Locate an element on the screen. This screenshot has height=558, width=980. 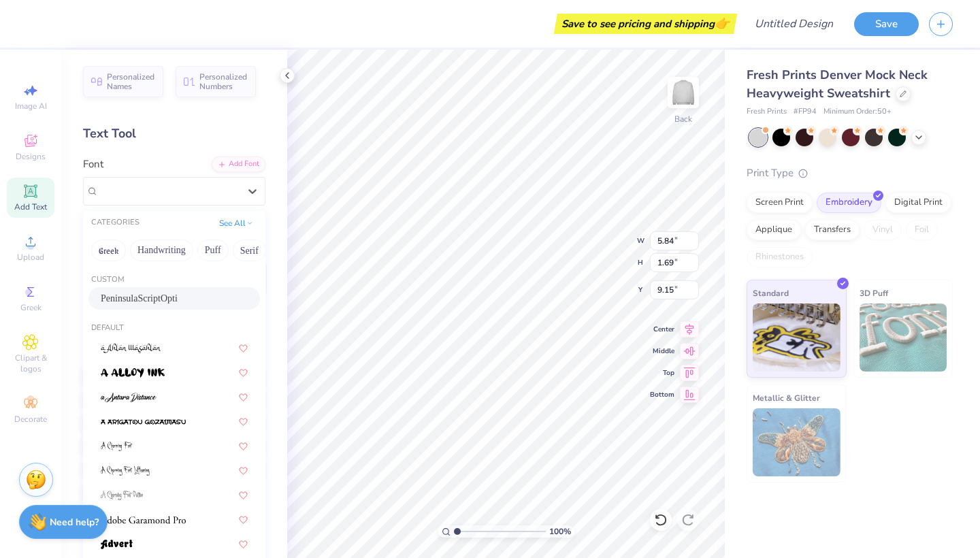
div: Applique is located at coordinates (774, 230).